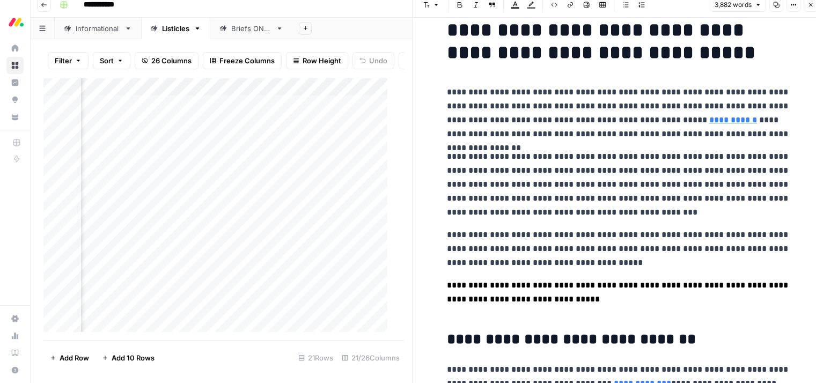 The height and width of the screenshot is (383, 816). I want to click on div: 21 Rows, so click(315, 358).